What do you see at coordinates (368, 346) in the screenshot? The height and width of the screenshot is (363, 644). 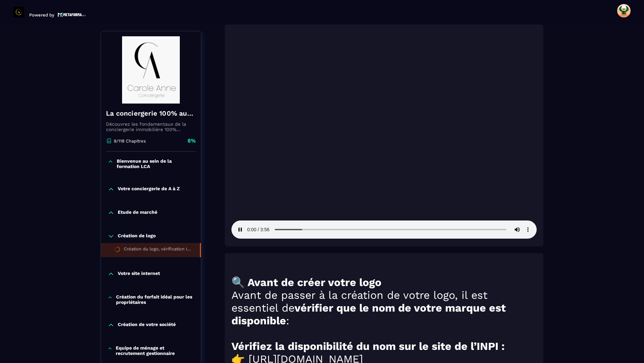 I see `strong: Vérifiez la disponibilité du nom sur le site de l’INPI :` at bounding box center [368, 346].